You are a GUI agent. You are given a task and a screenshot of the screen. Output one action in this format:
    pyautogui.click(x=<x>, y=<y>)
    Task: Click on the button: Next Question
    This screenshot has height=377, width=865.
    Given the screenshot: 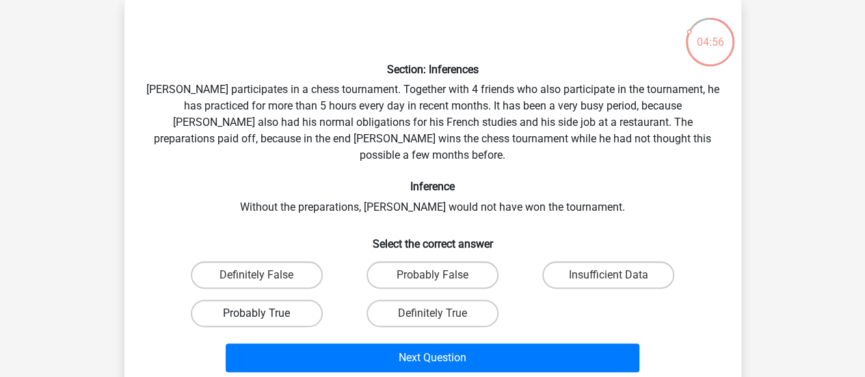 What is the action you would take?
    pyautogui.click(x=432, y=358)
    